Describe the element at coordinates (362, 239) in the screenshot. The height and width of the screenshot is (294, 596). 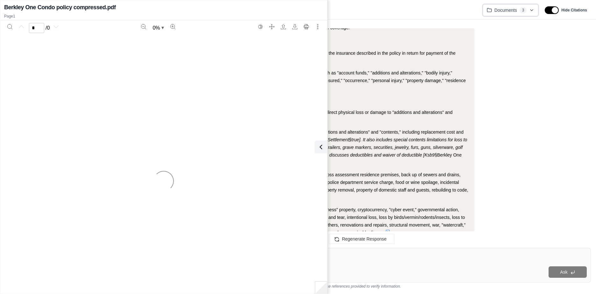
I see `button: Regenerate Response` at that location.